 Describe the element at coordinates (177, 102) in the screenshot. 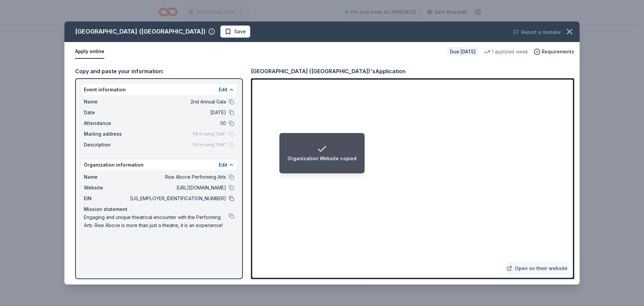

I see `span: 2nd Annual Gala` at that location.